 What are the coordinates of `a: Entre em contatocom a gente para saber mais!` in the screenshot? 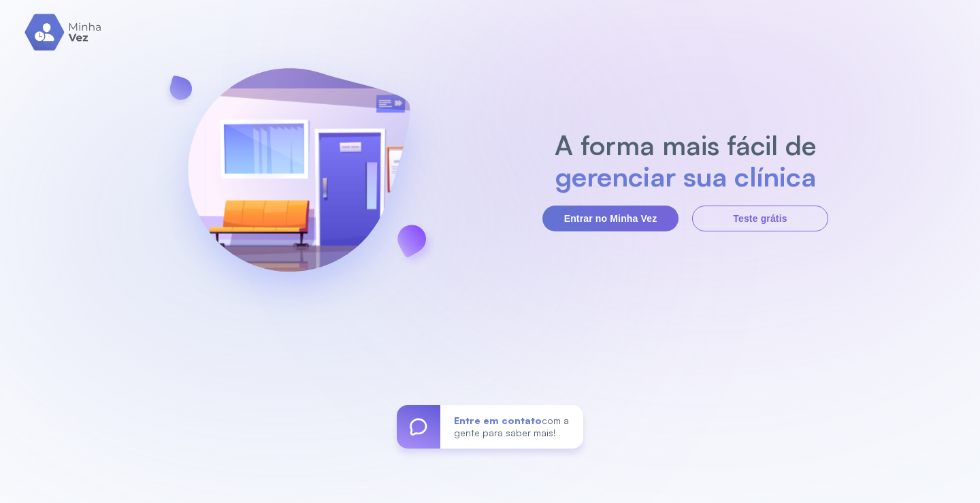 It's located at (490, 427).